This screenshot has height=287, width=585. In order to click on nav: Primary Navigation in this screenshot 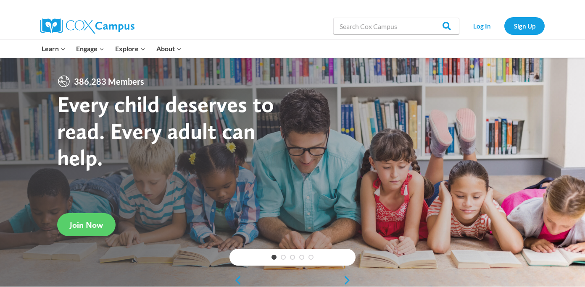, I will do `click(111, 49)`.